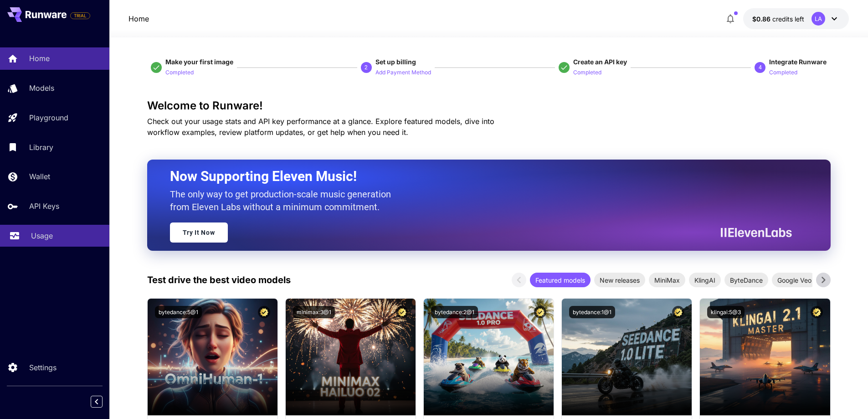 Image resolution: width=868 pixels, height=419 pixels. Describe the element at coordinates (49, 118) in the screenshot. I see `p: Playground` at that location.